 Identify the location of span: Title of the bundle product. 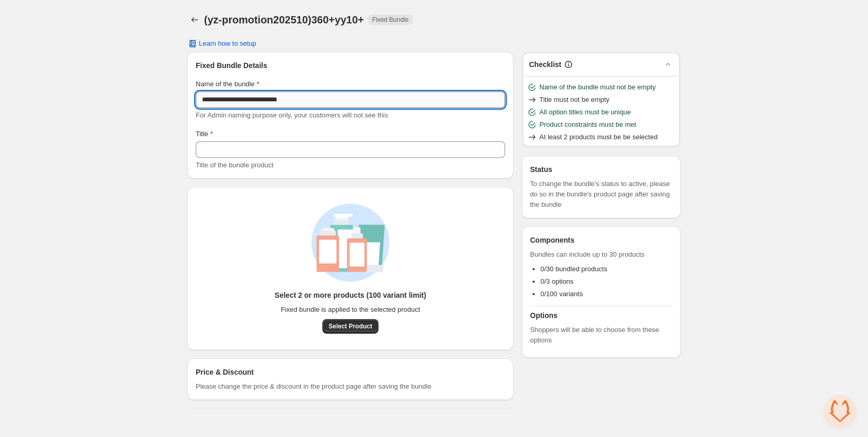
(235, 165).